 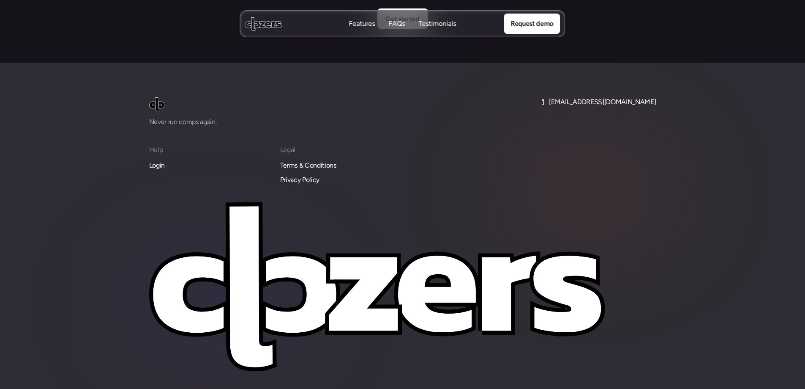 What do you see at coordinates (300, 180) in the screenshot?
I see `a: Privacy Policy` at bounding box center [300, 180].